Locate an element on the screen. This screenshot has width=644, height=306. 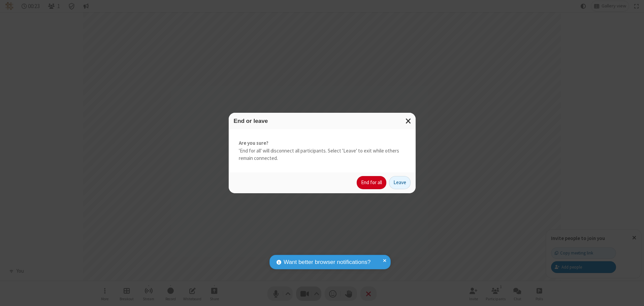
h3: End or leave is located at coordinates (322, 120).